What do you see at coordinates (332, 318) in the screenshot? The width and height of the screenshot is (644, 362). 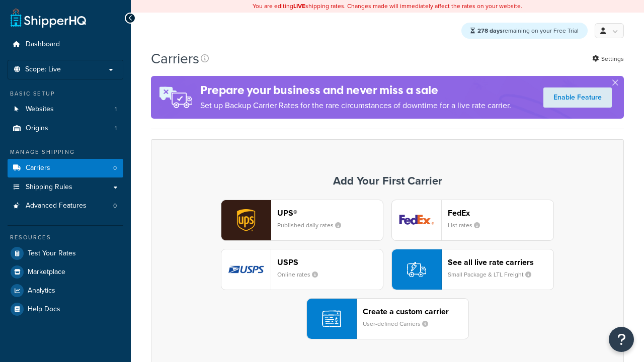 I see `img: icon-carrier-custom-c93b8a24.svg` at bounding box center [332, 318].